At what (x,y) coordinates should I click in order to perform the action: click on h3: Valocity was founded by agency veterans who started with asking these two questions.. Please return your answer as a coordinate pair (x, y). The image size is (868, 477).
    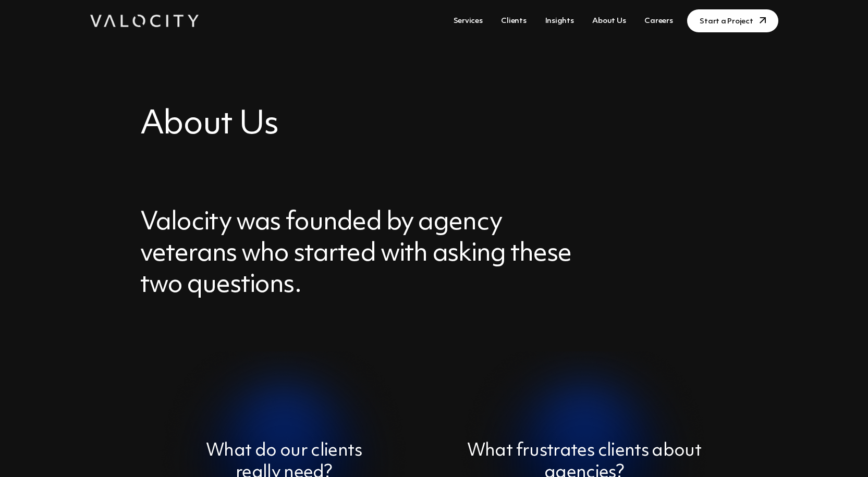
    Looking at the image, I should click on (361, 254).